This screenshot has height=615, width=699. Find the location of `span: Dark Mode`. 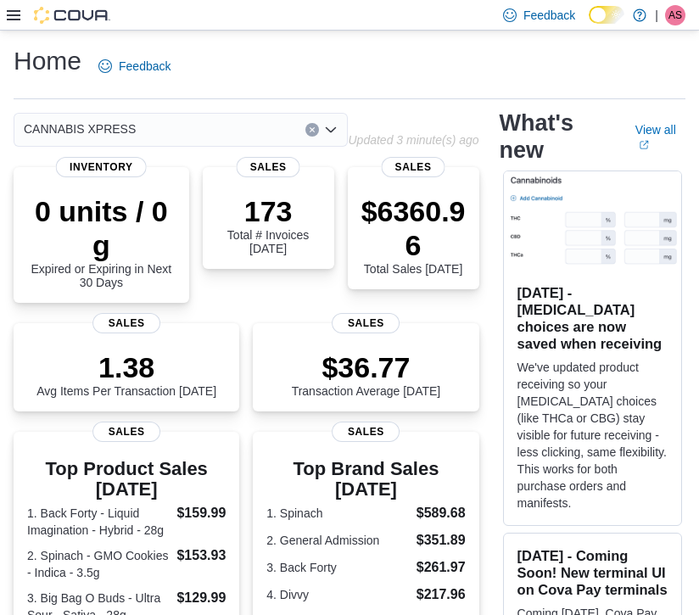

span: Dark Mode is located at coordinates (589, 24).